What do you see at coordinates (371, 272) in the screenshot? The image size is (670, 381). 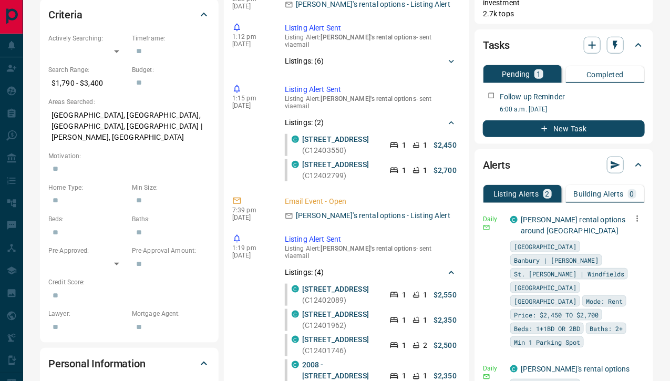 I see `div: Listings: (4)` at bounding box center [371, 272].